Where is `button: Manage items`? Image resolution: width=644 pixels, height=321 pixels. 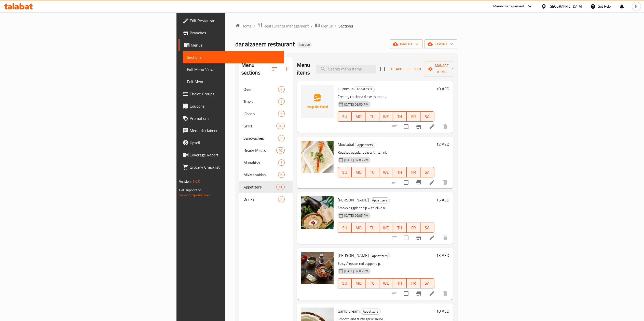
button: Manage items is located at coordinates (442, 69).